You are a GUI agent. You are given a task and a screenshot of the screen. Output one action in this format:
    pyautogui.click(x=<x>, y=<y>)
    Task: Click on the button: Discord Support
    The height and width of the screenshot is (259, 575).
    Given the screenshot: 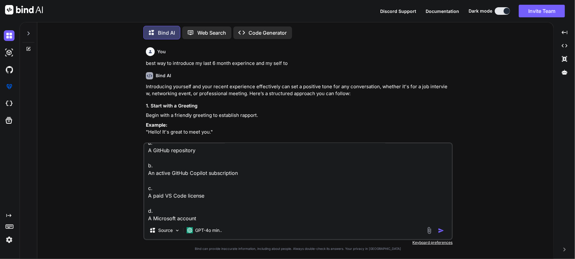 What is the action you would take?
    pyautogui.click(x=398, y=11)
    